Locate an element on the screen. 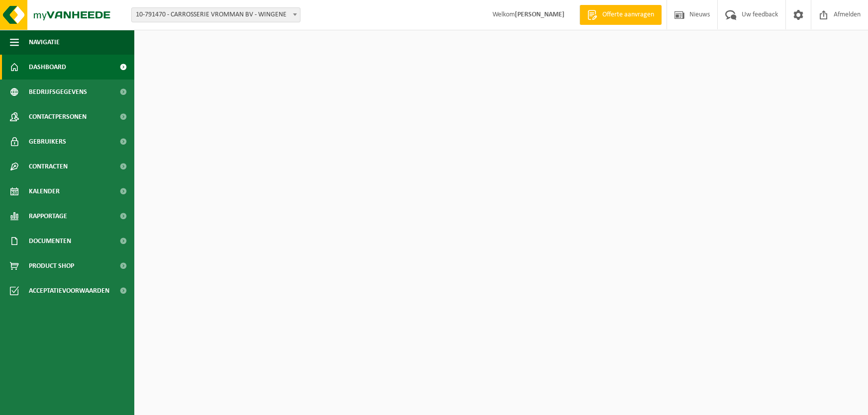  span: Acceptatievoorwaarden is located at coordinates (69, 291).